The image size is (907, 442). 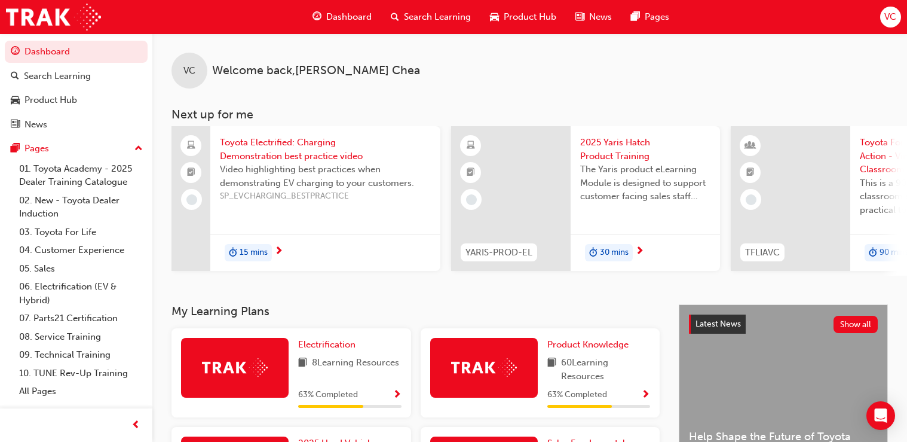 I want to click on a: 06. Electrification (EV & Hybrid), so click(x=81, y=293).